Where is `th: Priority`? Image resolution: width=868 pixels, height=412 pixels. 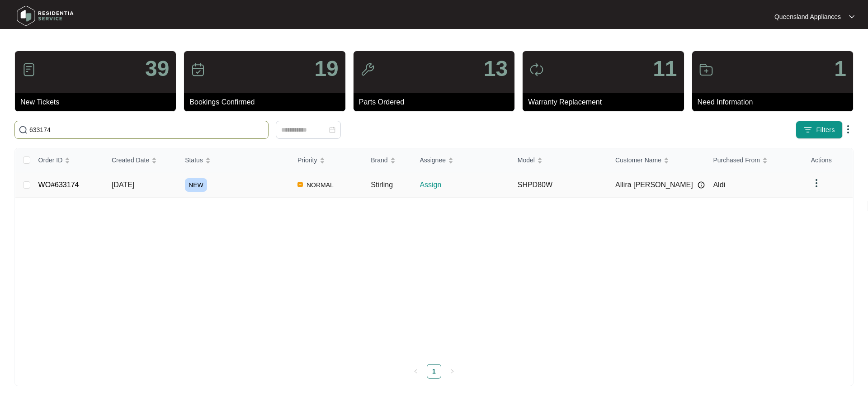
th: Priority is located at coordinates (326, 160).